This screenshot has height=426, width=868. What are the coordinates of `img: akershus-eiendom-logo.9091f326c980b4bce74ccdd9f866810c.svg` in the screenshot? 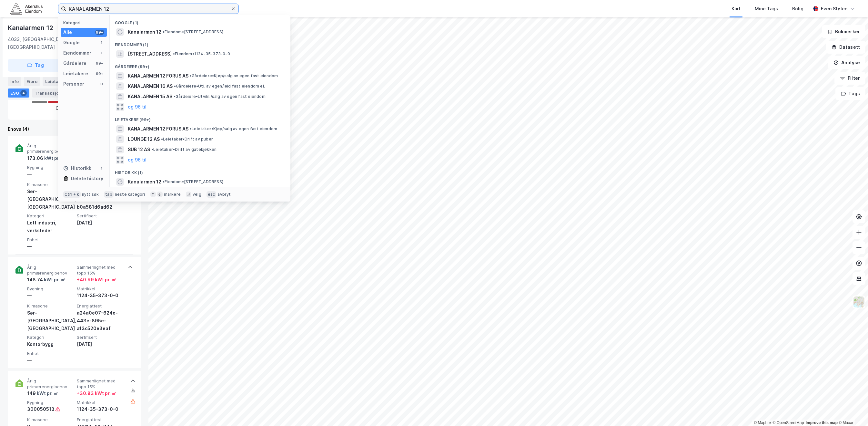 It's located at (26, 8).